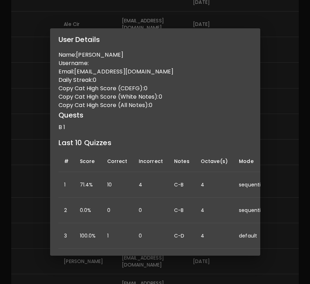 The image size is (310, 284). I want to click on td: 0.0%, so click(88, 210).